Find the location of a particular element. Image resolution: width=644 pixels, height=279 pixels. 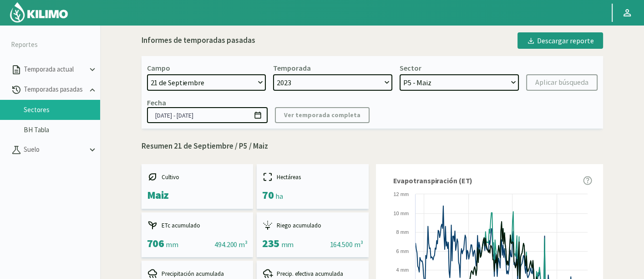

a: Sectores is located at coordinates (62, 110).